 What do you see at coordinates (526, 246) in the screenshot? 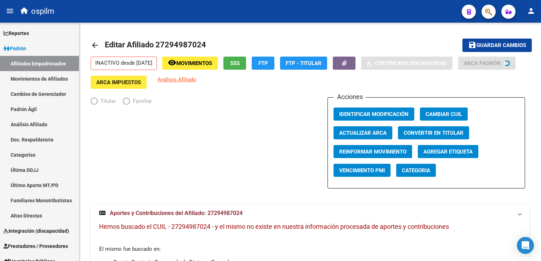
I see `div: Open Intercom Messenger` at bounding box center [526, 246].